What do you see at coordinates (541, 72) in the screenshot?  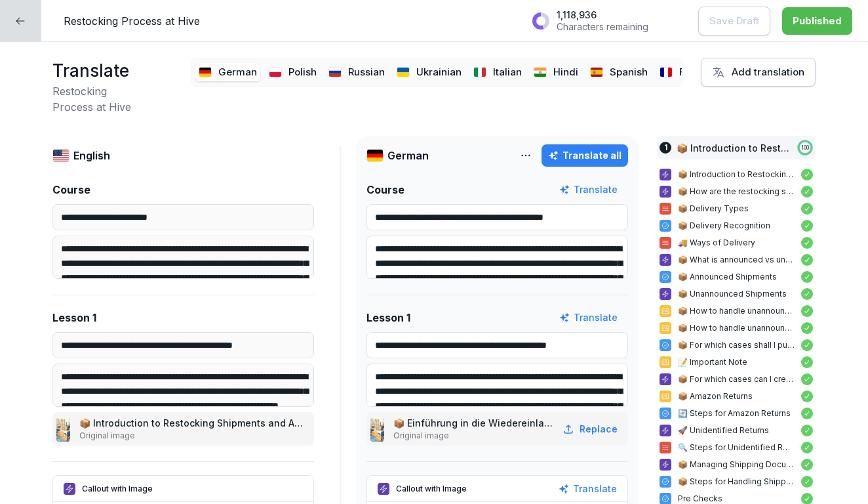 I see `img: in.svg` at bounding box center [541, 72].